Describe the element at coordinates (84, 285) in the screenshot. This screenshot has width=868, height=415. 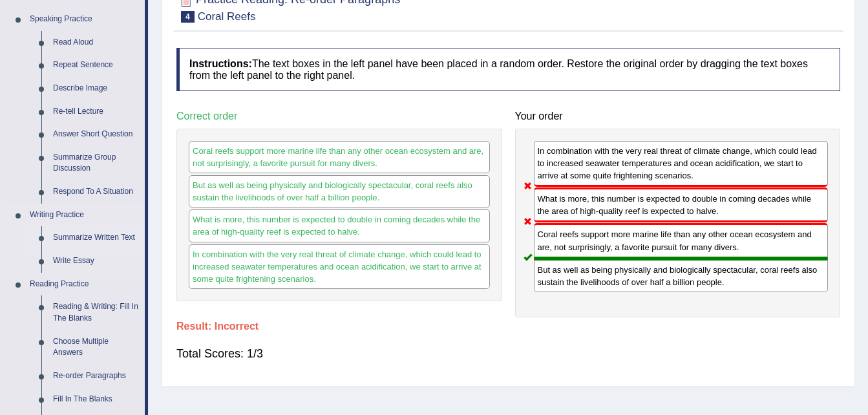
I see `a: Reading Practice` at that location.